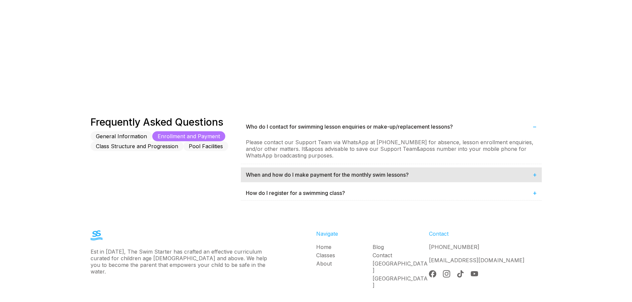 Image resolution: width=632 pixels, height=302 pixels. Describe the element at coordinates (433, 274) in the screenshot. I see `img: Facebook` at that location.